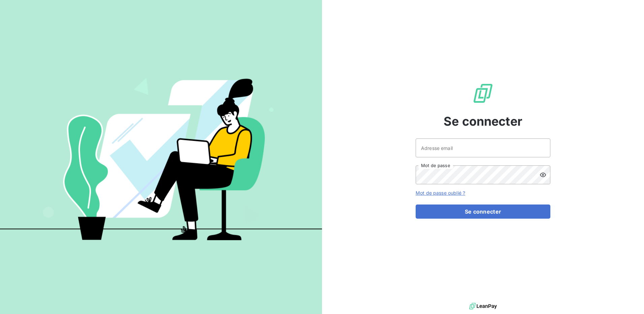 This screenshot has width=644, height=314. I want to click on span: Se connecter, so click(483, 121).